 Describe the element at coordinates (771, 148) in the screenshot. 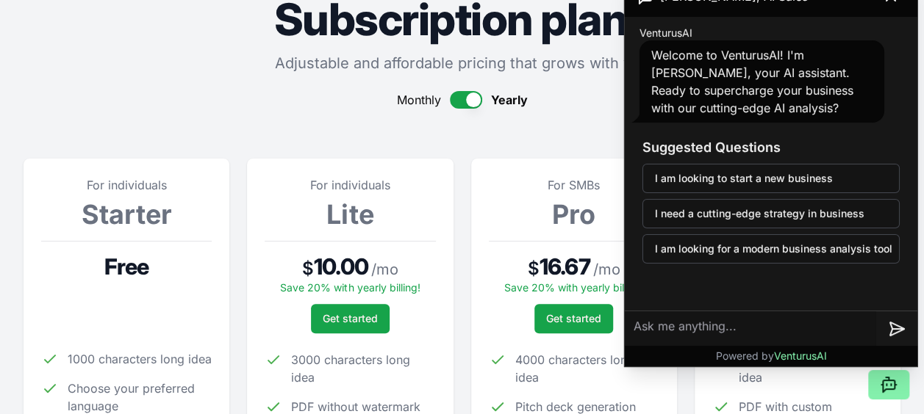

I see `h3: Suggested Questions` at that location.